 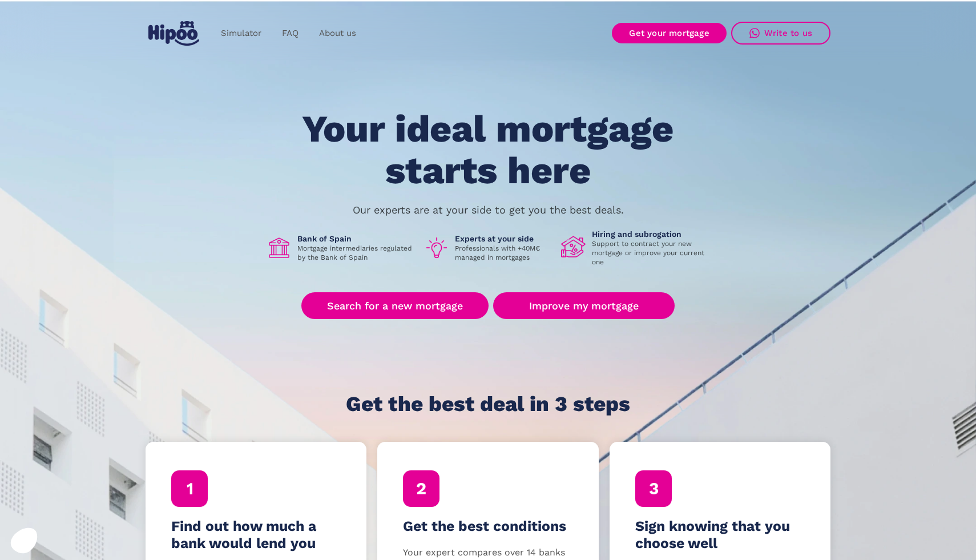 What do you see at coordinates (488, 210) in the screenshot?
I see `font: Our experts are at your side to get you the best deals.` at bounding box center [488, 210].